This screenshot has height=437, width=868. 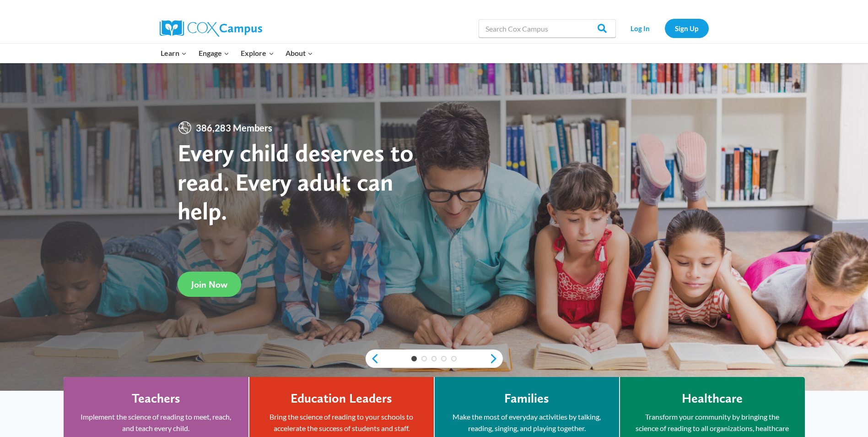 I want to click on div: content slider buttons, so click(x=434, y=358).